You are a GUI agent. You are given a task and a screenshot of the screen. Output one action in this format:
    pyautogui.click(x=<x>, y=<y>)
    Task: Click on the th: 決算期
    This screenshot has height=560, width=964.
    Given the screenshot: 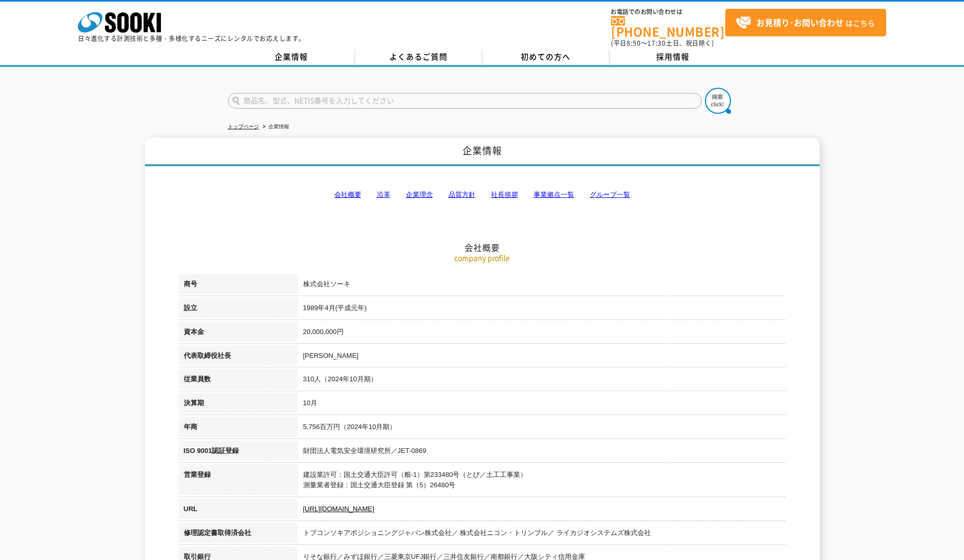 What is the action you would take?
    pyautogui.click(x=238, y=405)
    